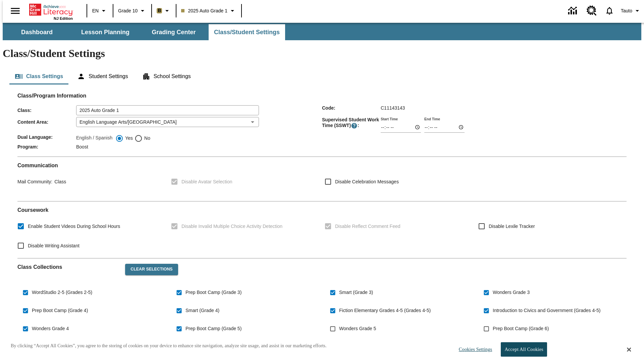 The image size is (644, 362). I want to click on span: Prep Boot Camp (Grade 5), so click(213, 328).